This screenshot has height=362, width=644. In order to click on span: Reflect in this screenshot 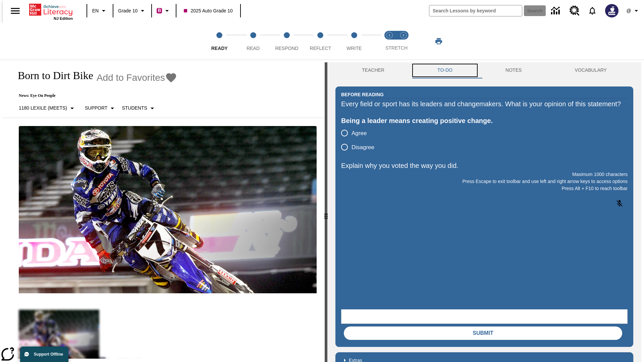, I will do `click(320, 49)`.